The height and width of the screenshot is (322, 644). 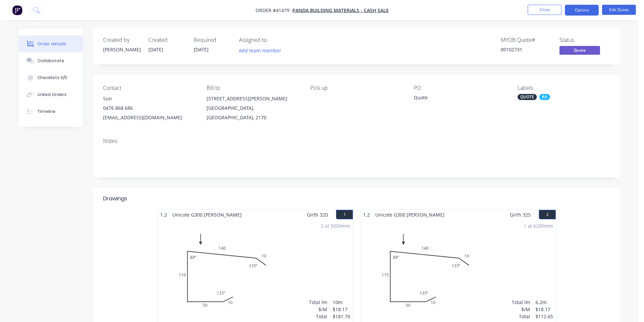 What do you see at coordinates (526, 40) in the screenshot?
I see `div: MYOB Quote #` at bounding box center [526, 40].